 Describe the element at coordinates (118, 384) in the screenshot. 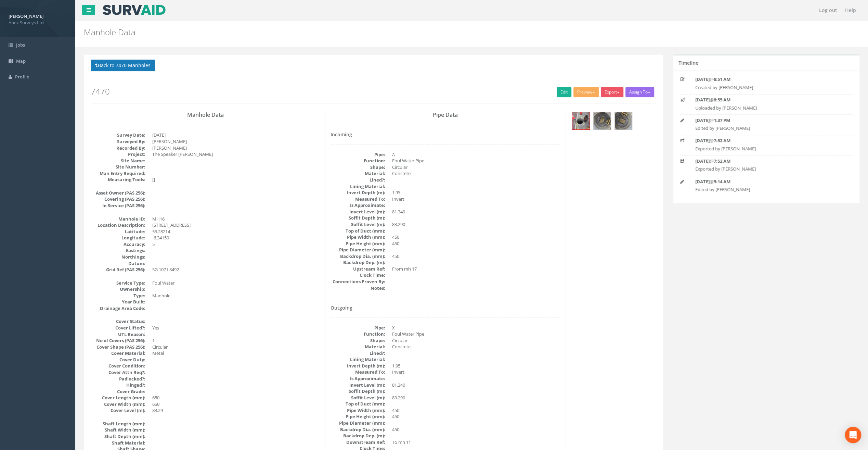

I see `dt: Hinged?:` at that location.